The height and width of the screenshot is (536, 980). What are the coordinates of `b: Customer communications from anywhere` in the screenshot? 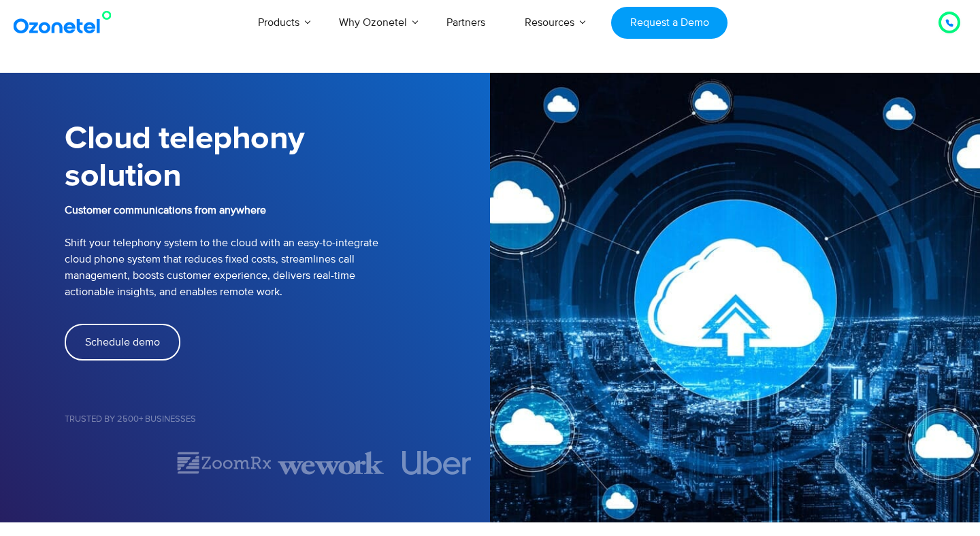 It's located at (165, 210).